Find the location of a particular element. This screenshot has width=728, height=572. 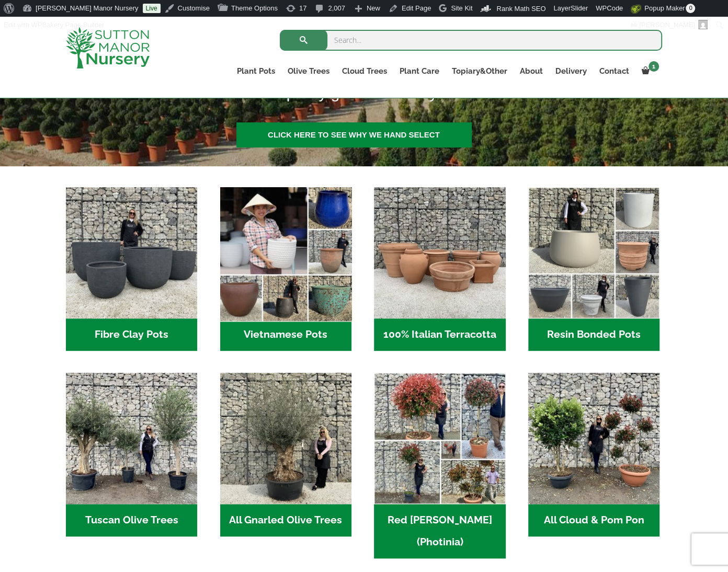

h2: Tuscan Olive Trees is located at coordinates (131, 520).